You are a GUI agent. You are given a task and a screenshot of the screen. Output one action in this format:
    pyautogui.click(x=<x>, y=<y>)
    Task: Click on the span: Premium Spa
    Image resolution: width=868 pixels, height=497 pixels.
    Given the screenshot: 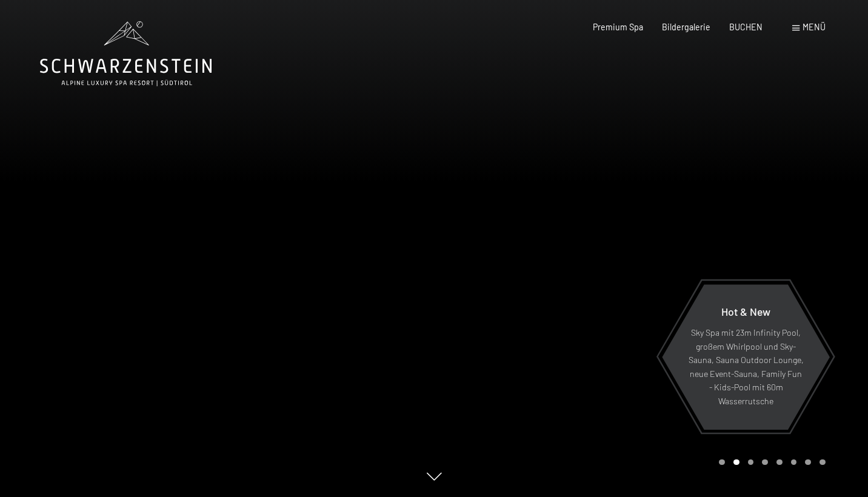 What is the action you would take?
    pyautogui.click(x=618, y=27)
    